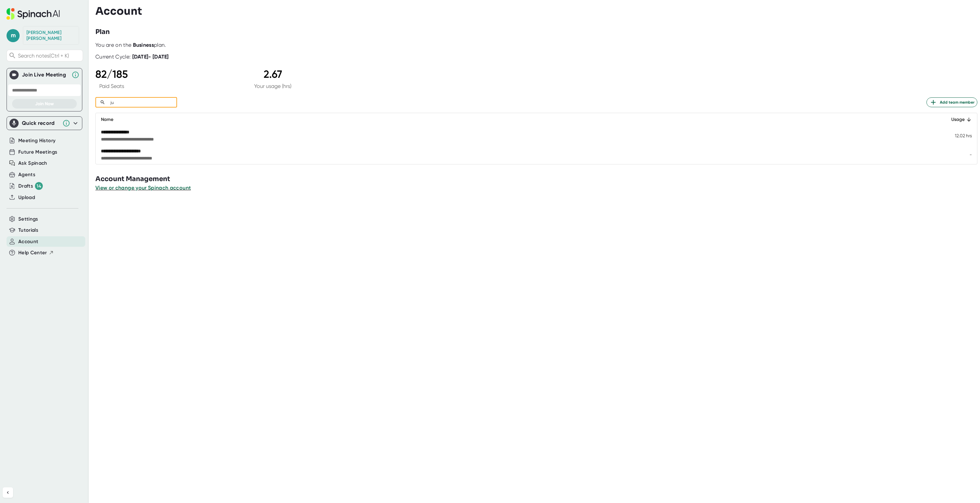 The width and height of the screenshot is (980, 503). What do you see at coordinates (28, 230) in the screenshot?
I see `button: Tutorials` at bounding box center [28, 230].